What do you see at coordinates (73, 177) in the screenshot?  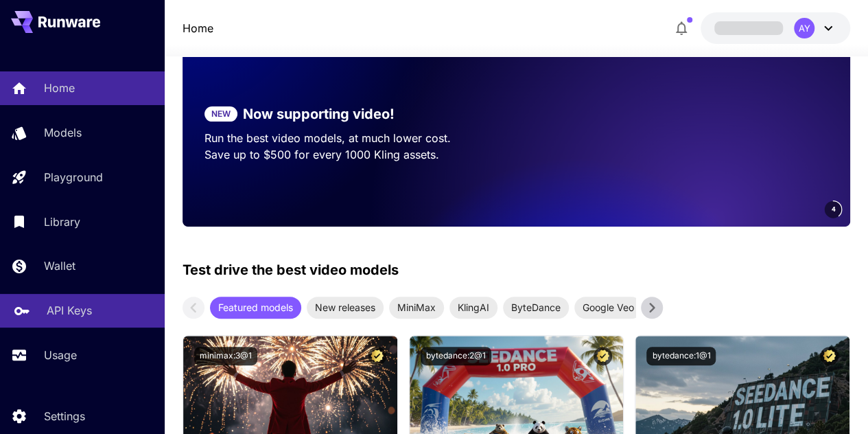 I see `p: Playground` at bounding box center [73, 177].